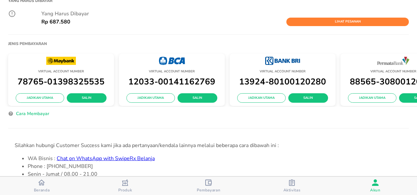 The image size is (417, 195). What do you see at coordinates (208, 145) in the screenshot?
I see `div: Silahkan hubungi Customer Success kami jika ada pertanyaan/kendala lainnya melalui beberapa cara ...` at bounding box center [208, 145].